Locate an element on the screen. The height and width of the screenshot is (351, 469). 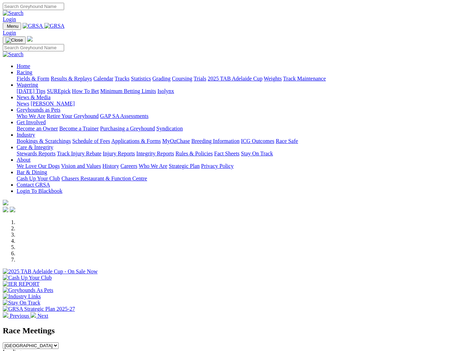
a: GAP SA Assessments is located at coordinates (124, 116).